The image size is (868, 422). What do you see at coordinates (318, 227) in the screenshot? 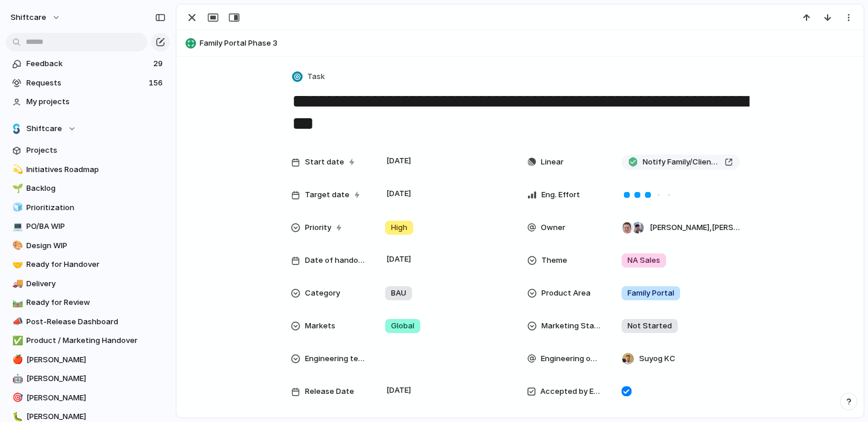
I see `span: Priority` at bounding box center [318, 227].